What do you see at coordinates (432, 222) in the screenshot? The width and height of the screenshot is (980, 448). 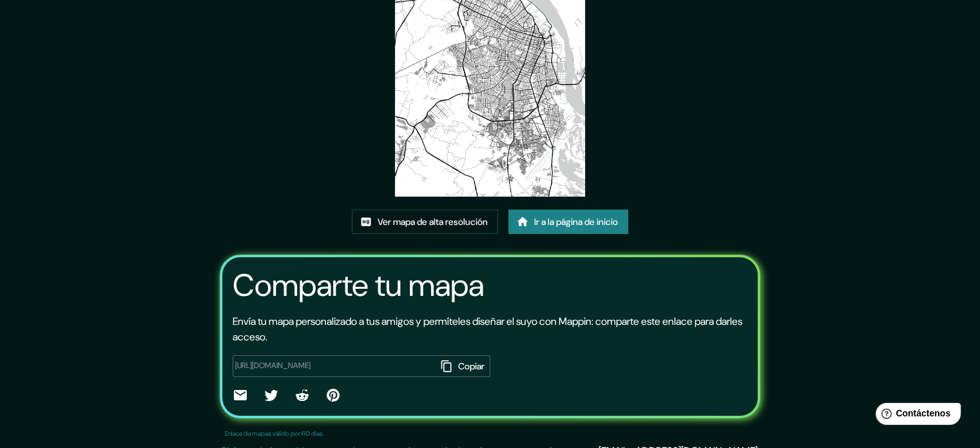 I see `font: Ver mapa de alta resolución` at bounding box center [432, 222].